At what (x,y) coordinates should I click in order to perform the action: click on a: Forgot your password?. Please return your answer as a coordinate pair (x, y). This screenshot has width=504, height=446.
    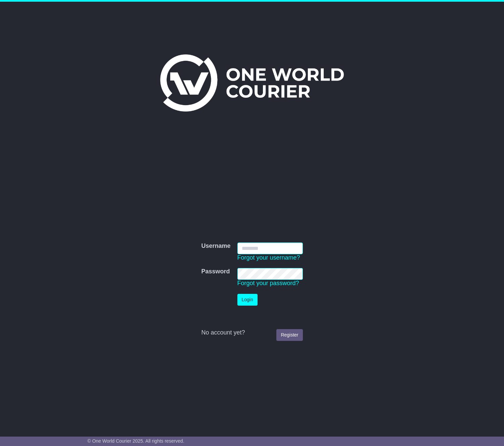
    Looking at the image, I should click on (268, 283).